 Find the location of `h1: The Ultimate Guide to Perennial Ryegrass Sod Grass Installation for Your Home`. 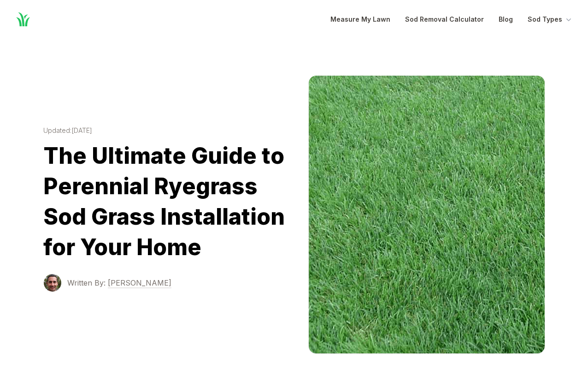

h1: The Ultimate Guide to Perennial Ryegrass Sod Grass Installation for Your Home is located at coordinates (168, 201).